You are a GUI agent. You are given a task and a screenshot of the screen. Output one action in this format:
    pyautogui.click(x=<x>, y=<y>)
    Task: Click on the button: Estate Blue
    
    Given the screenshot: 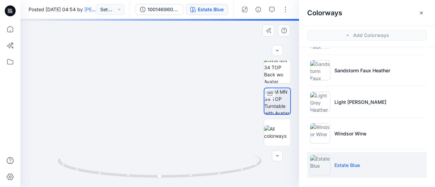 What is the action you would take?
    pyautogui.click(x=207, y=10)
    